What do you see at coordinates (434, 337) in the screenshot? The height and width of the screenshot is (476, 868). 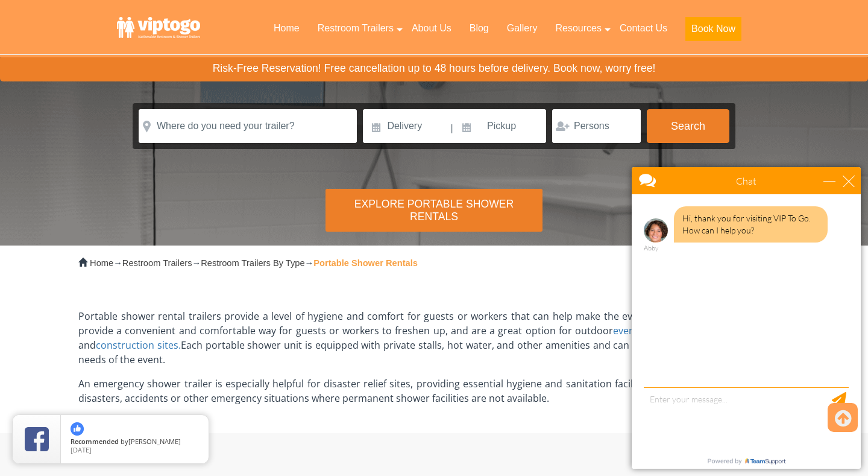 I see `p: Portable shower rental trailers provide a level of hygiene and comfort for guests or workers that...` at bounding box center [434, 337].